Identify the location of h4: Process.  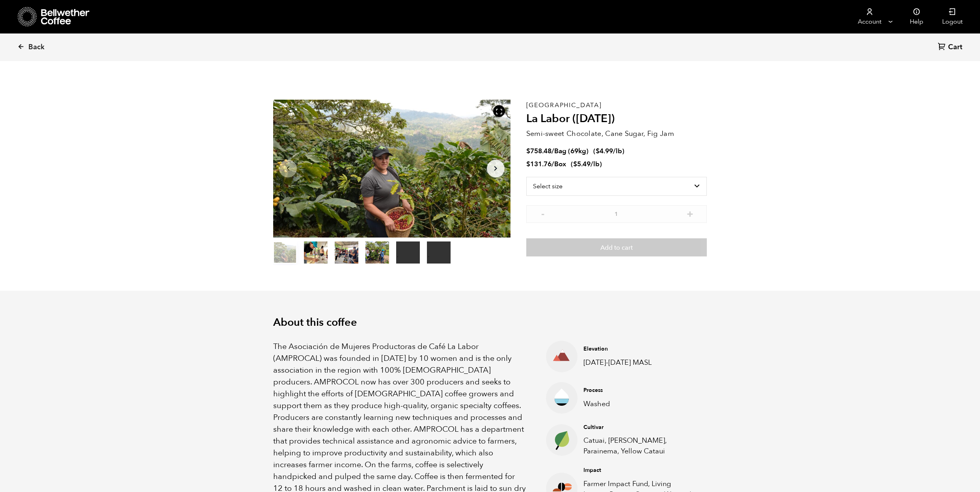
(639, 390).